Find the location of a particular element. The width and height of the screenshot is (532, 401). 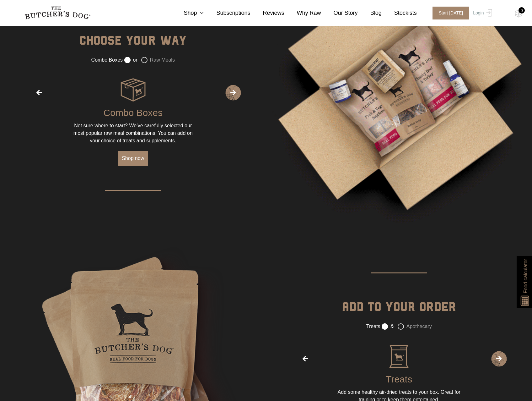

a: Reviews is located at coordinates (268, 13).